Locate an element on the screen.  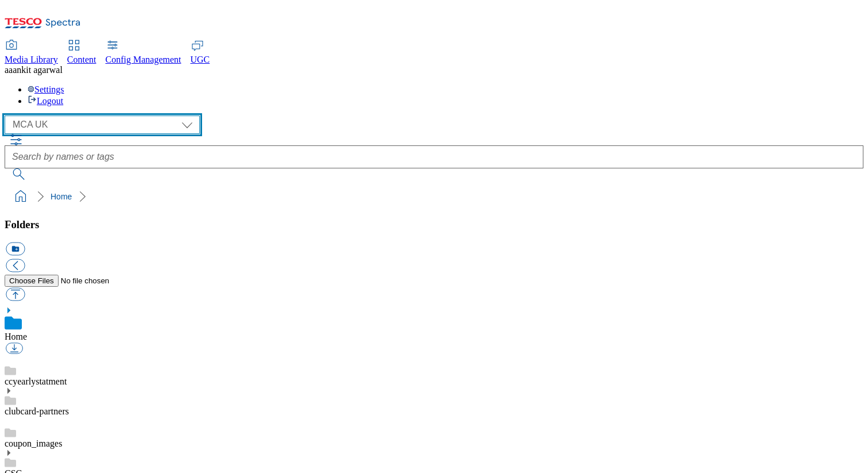
a: Settings is located at coordinates (46, 89).